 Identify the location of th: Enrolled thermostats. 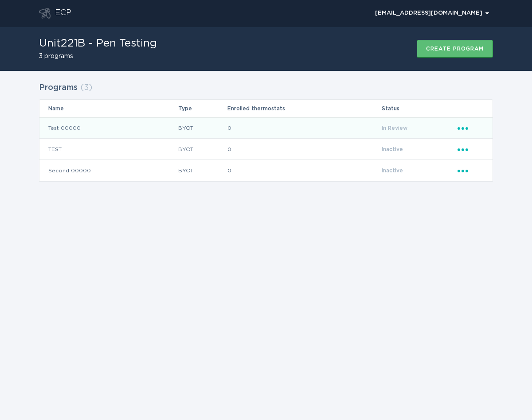
(304, 108).